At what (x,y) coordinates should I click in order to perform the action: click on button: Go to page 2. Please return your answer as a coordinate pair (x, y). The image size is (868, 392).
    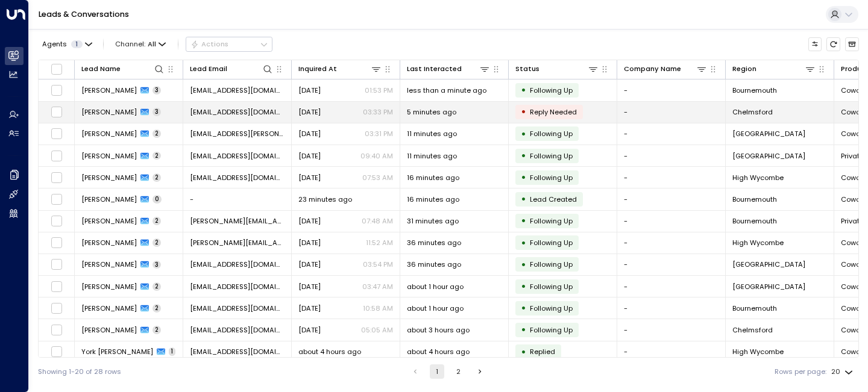
    Looking at the image, I should click on (459, 372).